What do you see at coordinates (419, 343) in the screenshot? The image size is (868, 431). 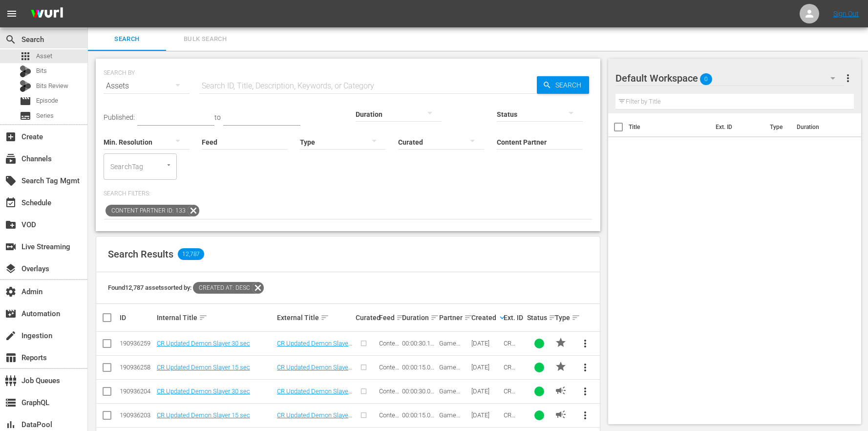 I see `div: 00:00:30.144` at bounding box center [419, 343].